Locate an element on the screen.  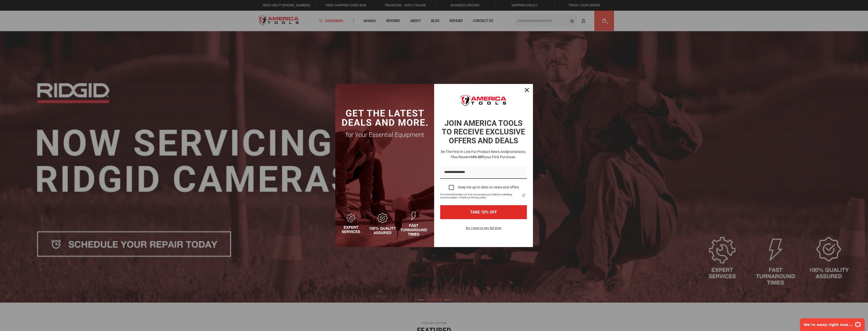
div: Keep me up to date on news and offers is located at coordinates (488, 187).